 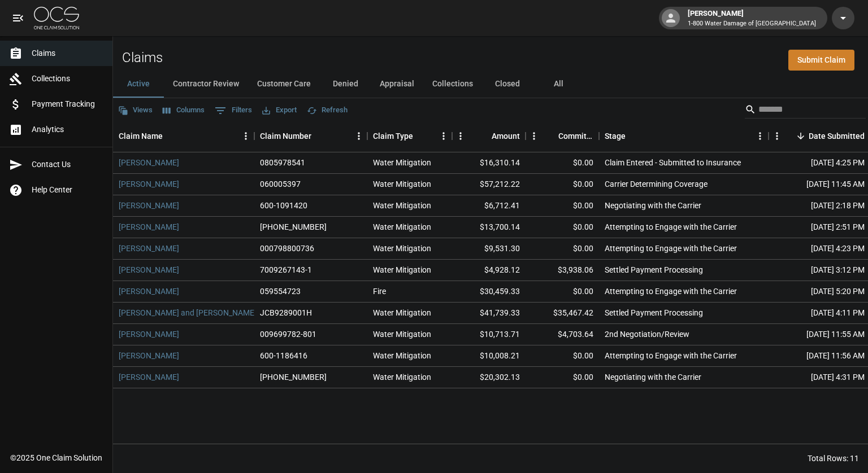 I want to click on div: $4,928.12, so click(x=489, y=271).